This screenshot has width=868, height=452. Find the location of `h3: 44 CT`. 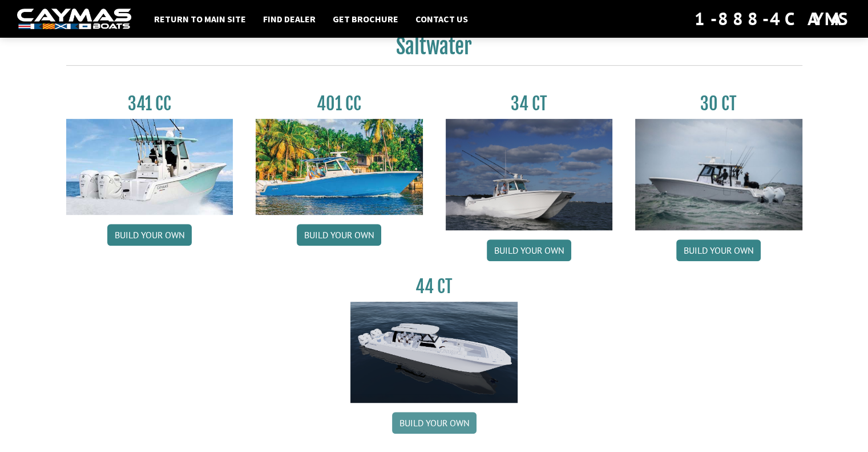

h3: 44 CT is located at coordinates (434, 286).